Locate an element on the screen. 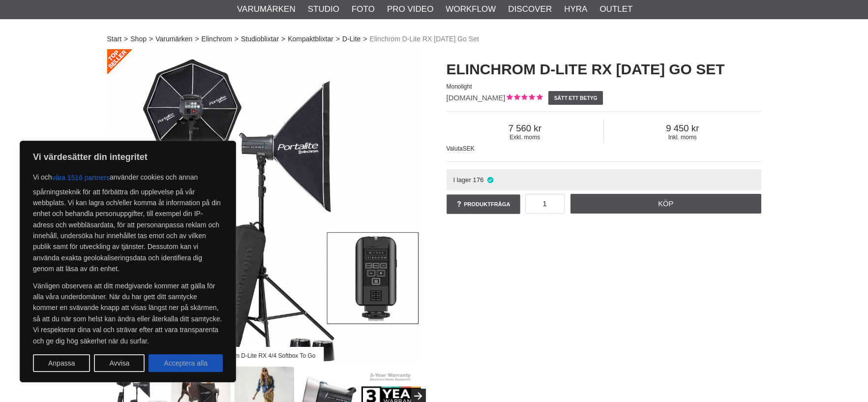  a: Elinchrom is located at coordinates (217, 39).